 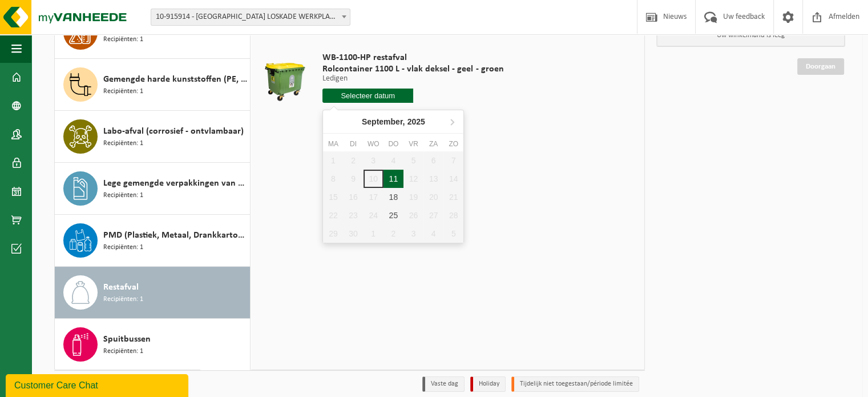 I want to click on p: Ledigen, so click(x=413, y=78).